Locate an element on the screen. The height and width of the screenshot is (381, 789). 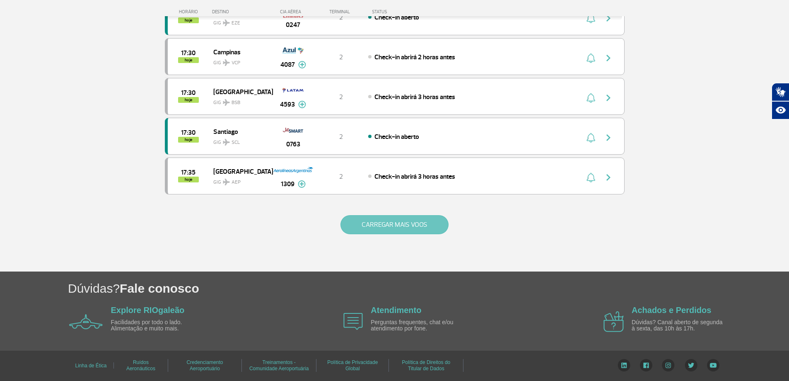
span: Santiago is located at coordinates (240, 131).